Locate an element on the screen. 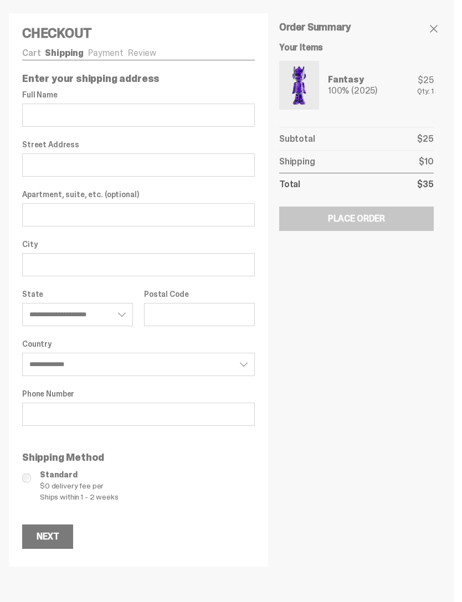  button: Place Order is located at coordinates (356, 219).